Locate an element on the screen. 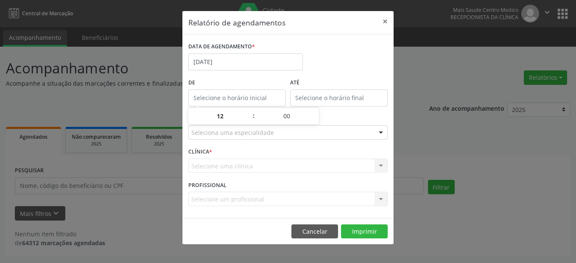  input: Minute is located at coordinates (287, 116).